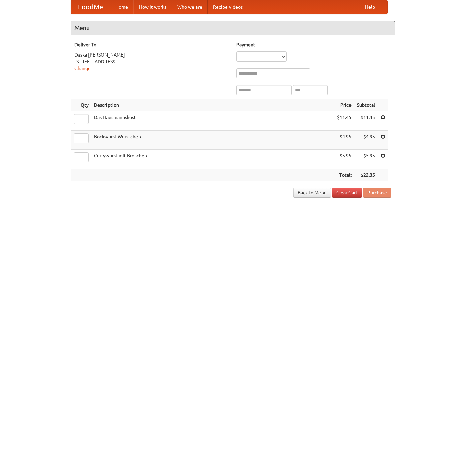 The image size is (458, 476). I want to click on a: Help, so click(370, 7).